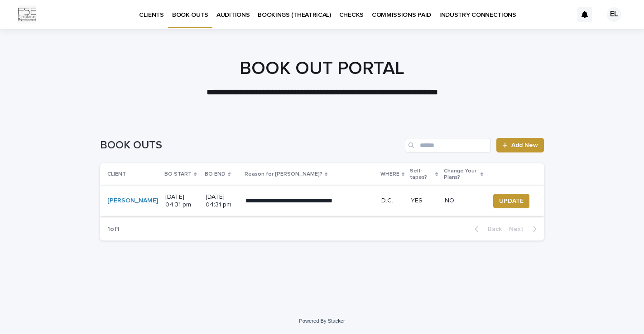  Describe the element at coordinates (524, 145) in the screenshot. I see `span: Add New` at that location.